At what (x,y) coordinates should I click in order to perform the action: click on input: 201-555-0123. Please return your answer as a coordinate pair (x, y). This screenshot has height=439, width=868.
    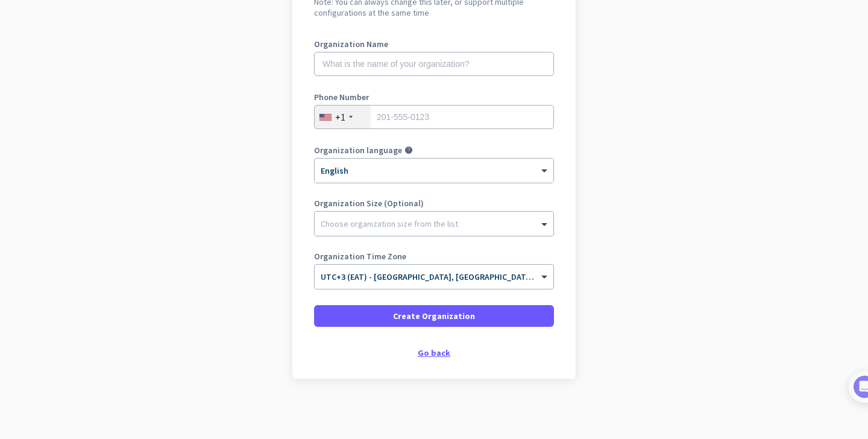
    Looking at the image, I should click on (434, 117).